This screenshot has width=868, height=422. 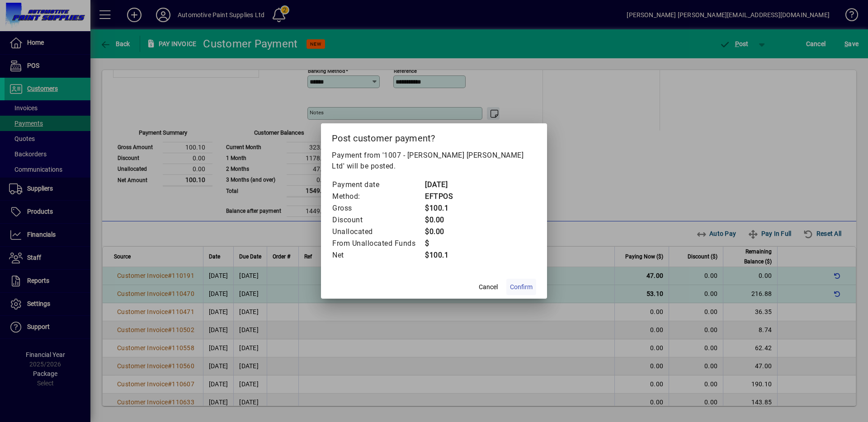 What do you see at coordinates (378, 255) in the screenshot?
I see `td: Net` at bounding box center [378, 255].